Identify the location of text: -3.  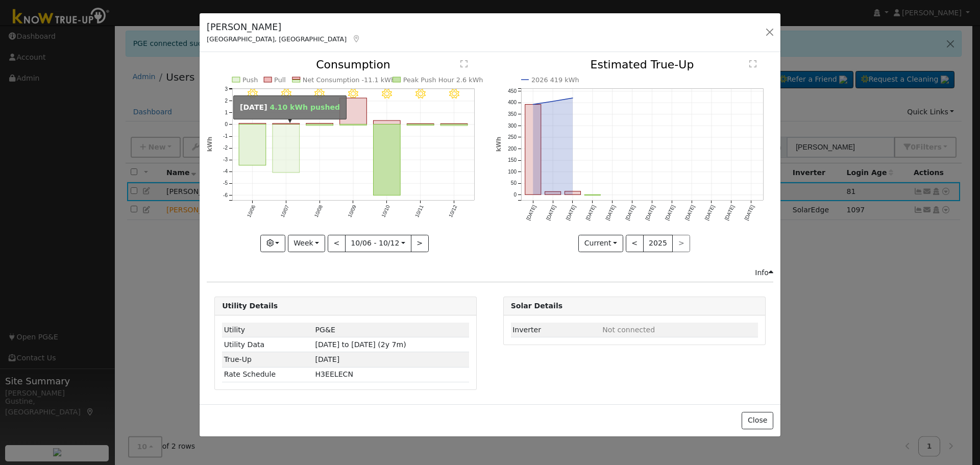
(225, 160).